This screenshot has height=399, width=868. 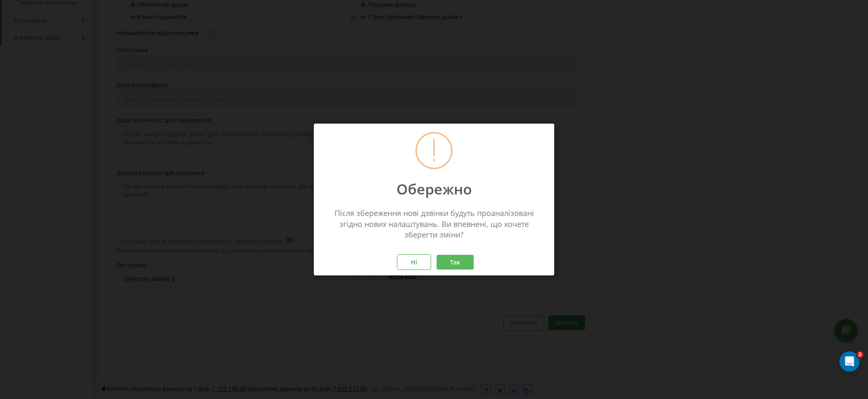 I want to click on p: Обережно, so click(x=434, y=189).